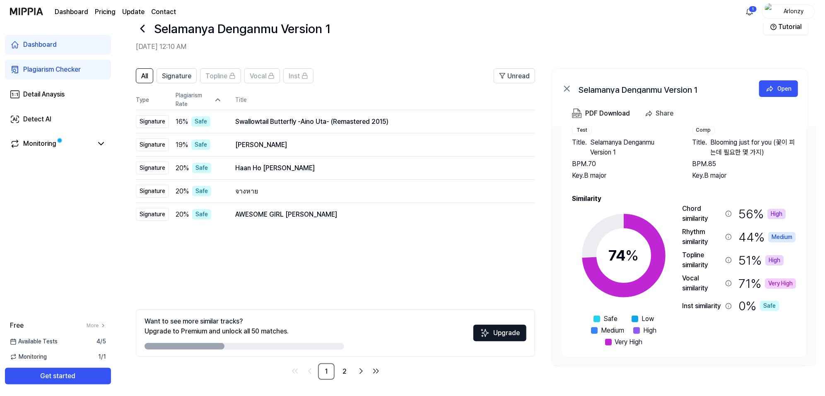  Describe the element at coordinates (762, 214) in the screenshot. I see `div: 56 %` at that location.